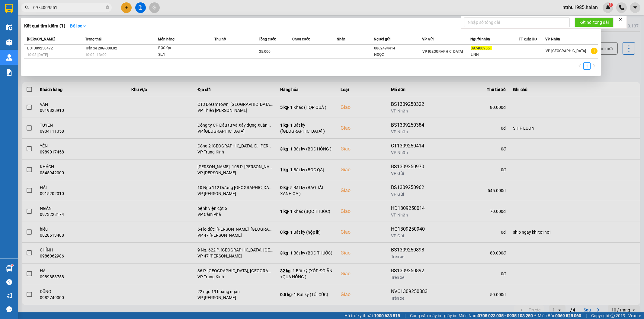 Image resolution: width=644 pixels, height=319 pixels. I want to click on img: solution-icon, so click(9, 72).